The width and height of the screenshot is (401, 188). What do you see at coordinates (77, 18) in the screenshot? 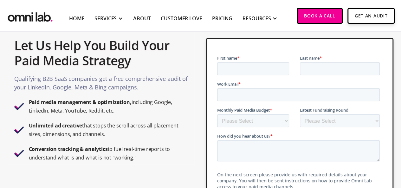
I see `a: Home` at bounding box center [77, 18].